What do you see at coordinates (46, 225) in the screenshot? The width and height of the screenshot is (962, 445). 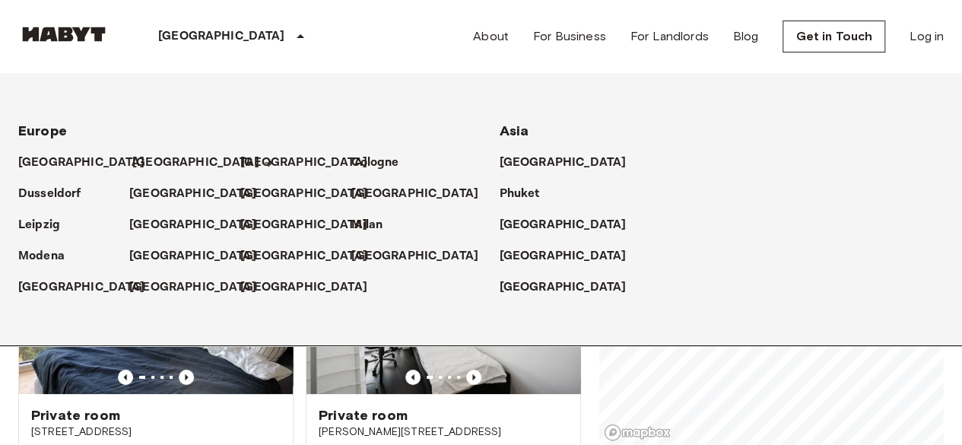 I see `a: Leipzig` at bounding box center [46, 225].